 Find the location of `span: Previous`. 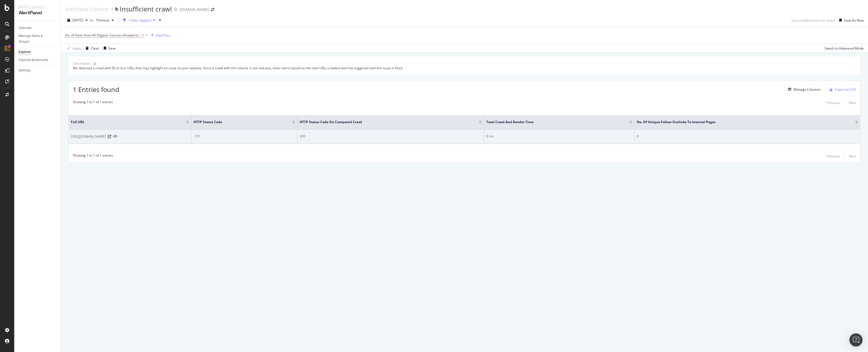

span: Previous is located at coordinates (102, 20).